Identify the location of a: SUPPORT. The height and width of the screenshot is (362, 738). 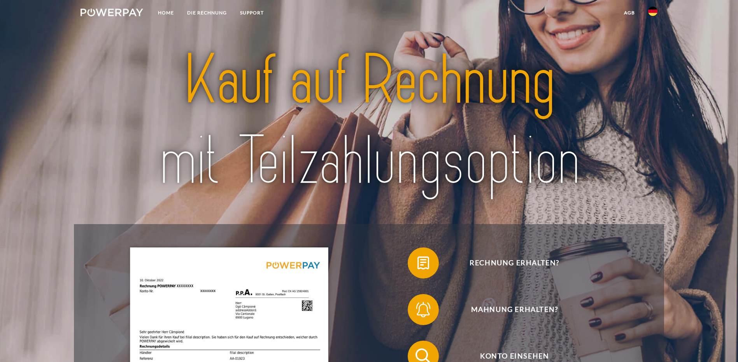
(252, 13).